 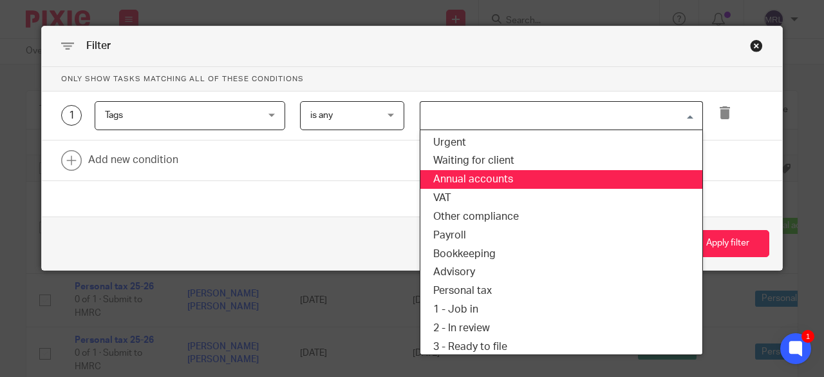 I want to click on button: Apply filter, so click(x=727, y=243).